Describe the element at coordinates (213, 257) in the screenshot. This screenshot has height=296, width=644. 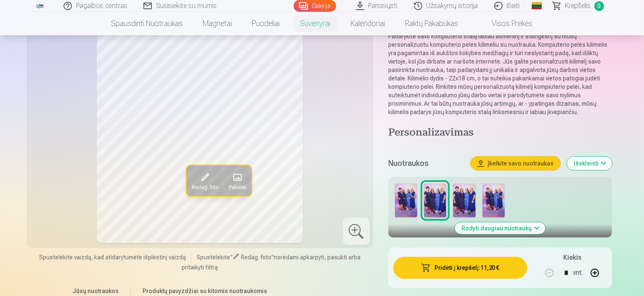
I see `span: Spustelėkite` at that location.